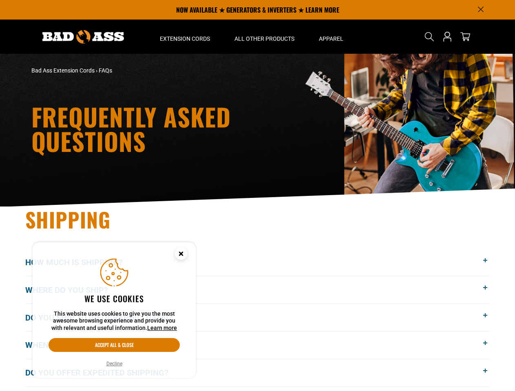 The width and height of the screenshot is (515, 391). I want to click on aside: Cookie Consent, so click(114, 311).